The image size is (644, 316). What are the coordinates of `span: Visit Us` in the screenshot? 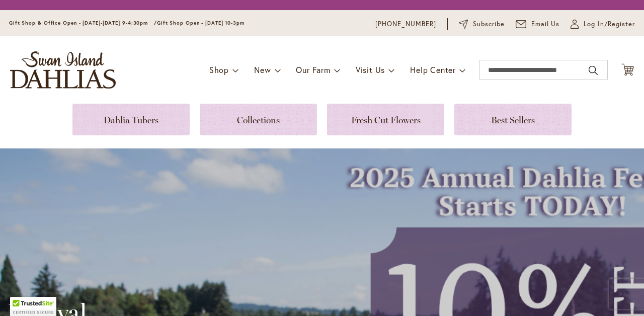 It's located at (370, 70).